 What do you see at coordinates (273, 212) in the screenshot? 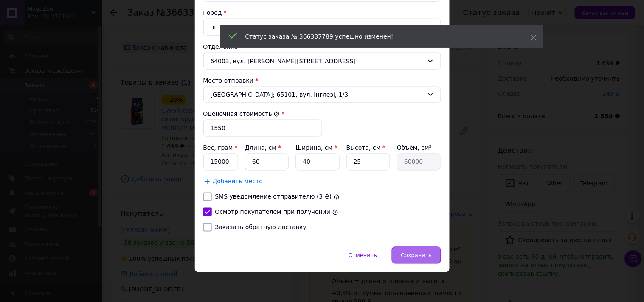
I see `label: Осмотр покупателем при получении` at bounding box center [273, 212].